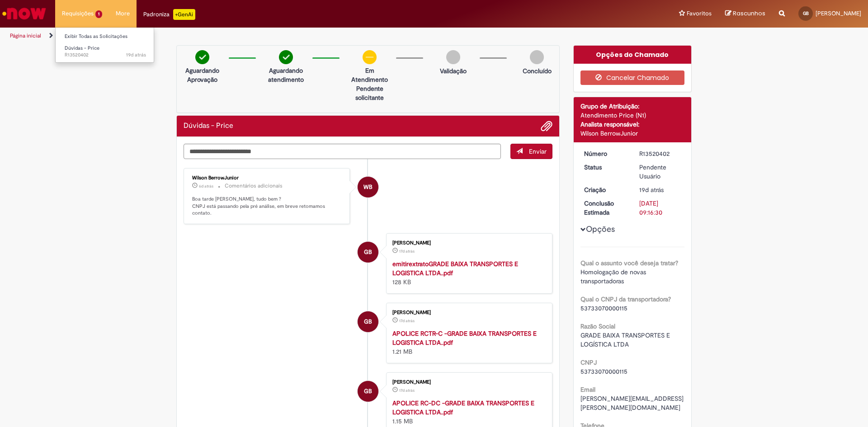 This screenshot has height=427, width=868. I want to click on span: Dúvidas - Price, so click(82, 48).